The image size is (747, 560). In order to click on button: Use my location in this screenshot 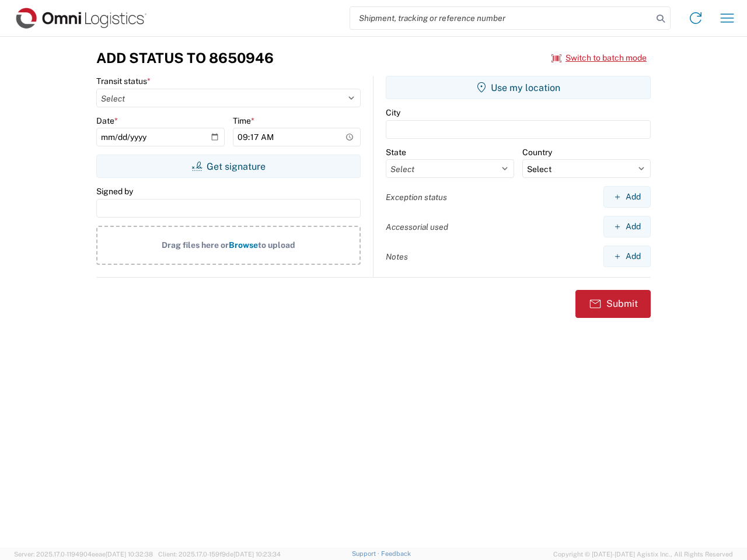, I will do `click(518, 88)`.